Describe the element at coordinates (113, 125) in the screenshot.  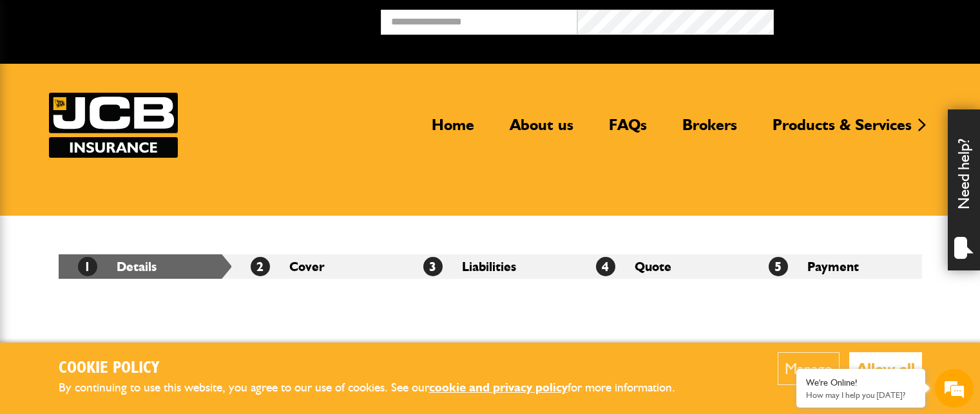
I see `img: JCB Insurance Services logo` at that location.